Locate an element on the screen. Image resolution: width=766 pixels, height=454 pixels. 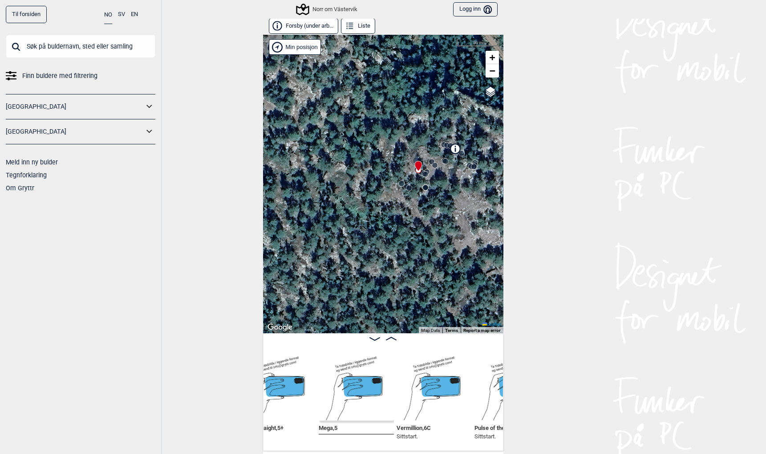
button: Logg inn is located at coordinates (475, 9).